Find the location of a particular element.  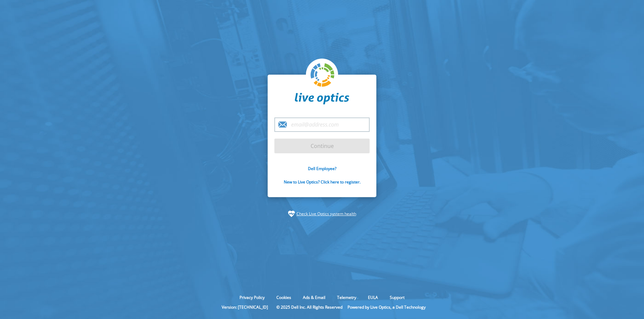

a: Support is located at coordinates (397, 297).